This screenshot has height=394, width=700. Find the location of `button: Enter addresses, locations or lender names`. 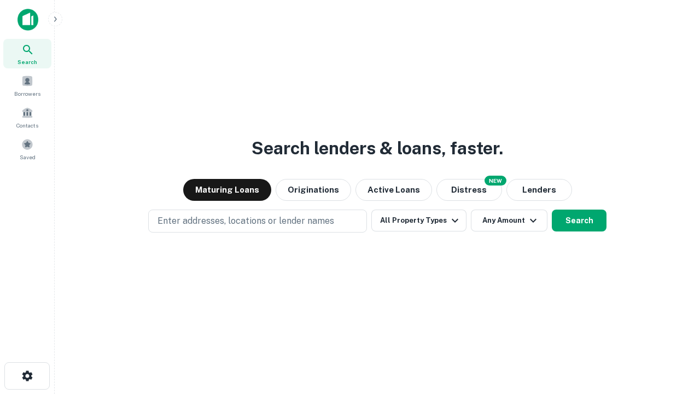

button: Enter addresses, locations or lender names is located at coordinates (258, 221).